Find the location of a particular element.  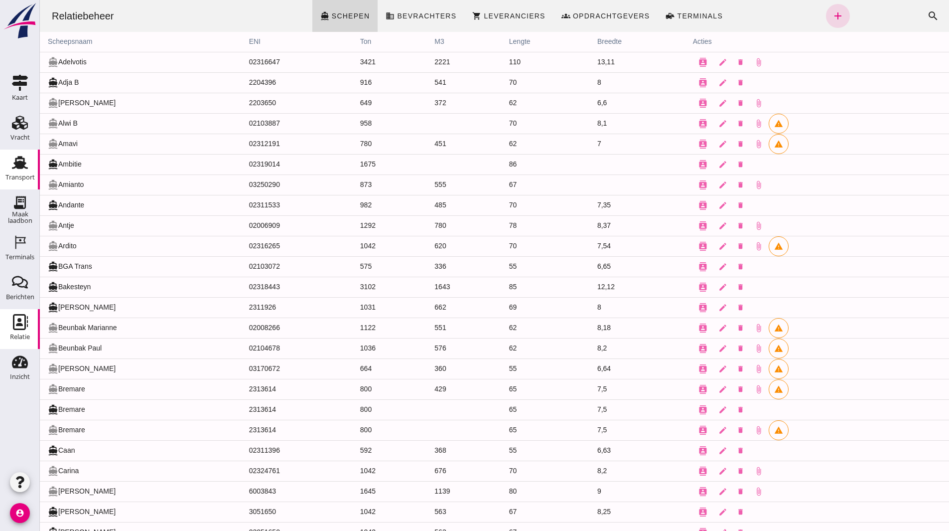

td: 563 is located at coordinates (423, 511).